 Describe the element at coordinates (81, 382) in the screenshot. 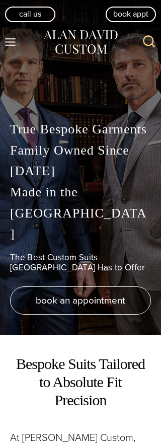

I see `h2: Bespoke Suits Tailored to Absolute Fit Precision` at that location.